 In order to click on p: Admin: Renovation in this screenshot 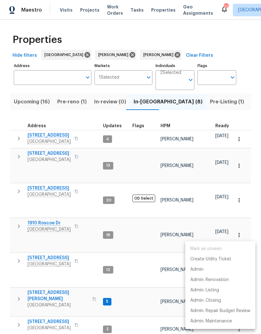, I will do `click(210, 280)`.